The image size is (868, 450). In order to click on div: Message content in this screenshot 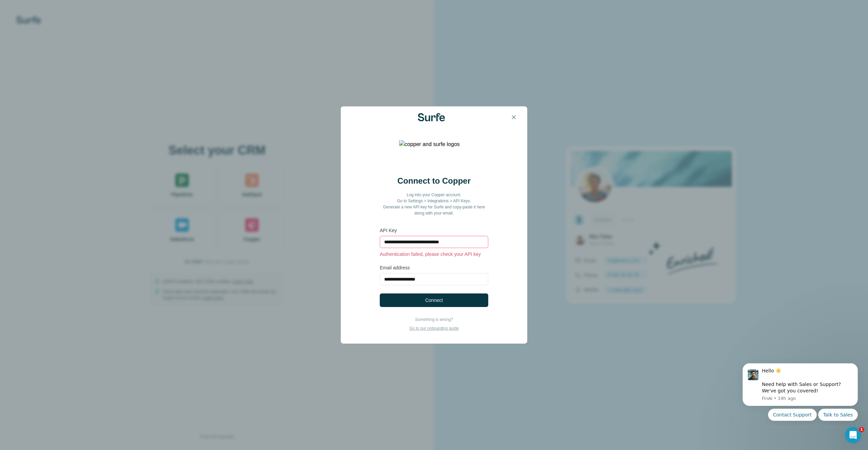, I will do `click(75, 24)`.